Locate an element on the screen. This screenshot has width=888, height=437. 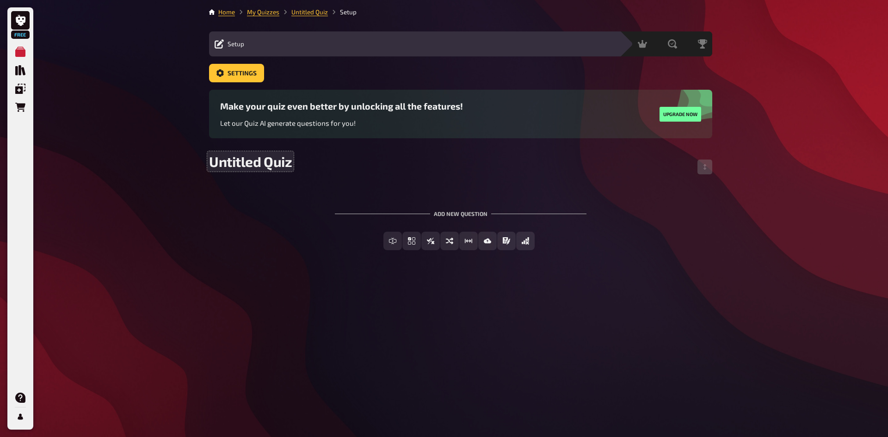
button: True / False is located at coordinates (430, 241).